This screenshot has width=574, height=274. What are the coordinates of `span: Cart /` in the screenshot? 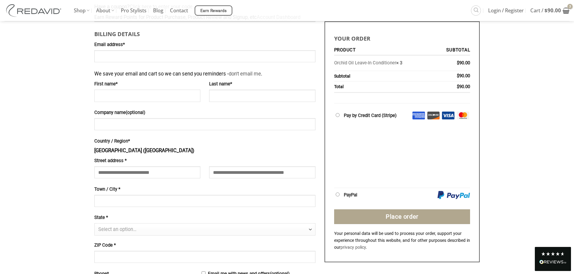 It's located at (545, 11).